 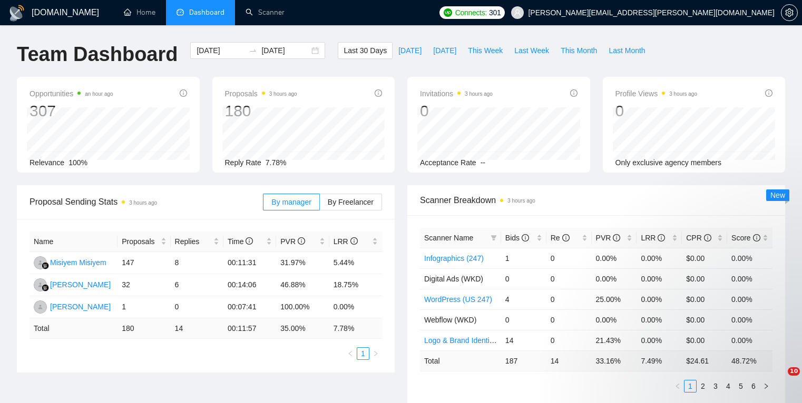 What do you see at coordinates (70, 262) in the screenshot?
I see `a: MMMisiyem Misiyem` at bounding box center [70, 262].